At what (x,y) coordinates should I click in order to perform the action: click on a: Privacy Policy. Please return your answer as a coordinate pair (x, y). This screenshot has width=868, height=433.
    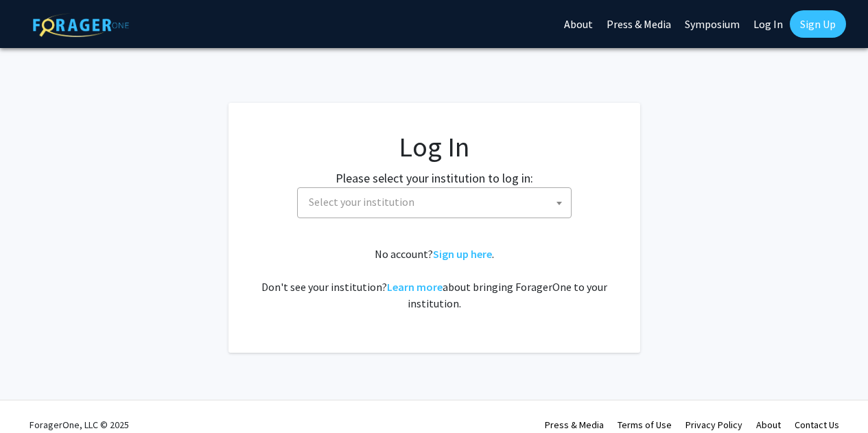
    Looking at the image, I should click on (713, 425).